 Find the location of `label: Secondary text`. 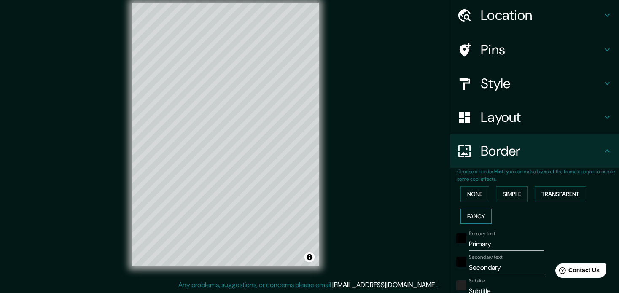

label: Secondary text is located at coordinates (486, 257).